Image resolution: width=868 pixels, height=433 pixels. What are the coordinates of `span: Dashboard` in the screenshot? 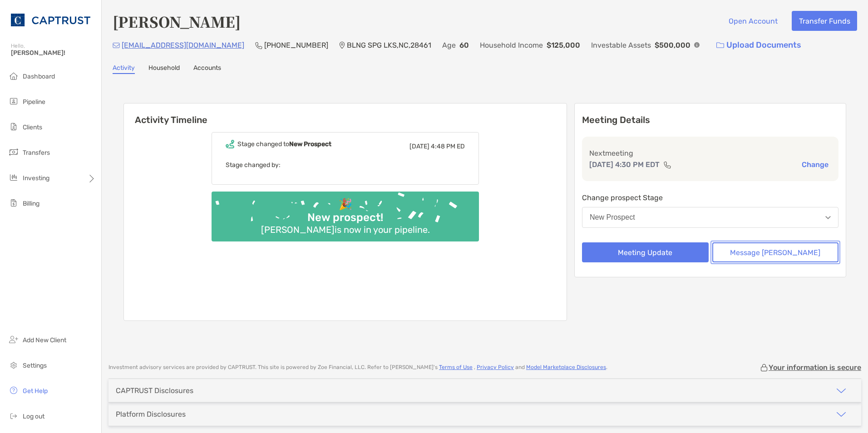 It's located at (38, 76).